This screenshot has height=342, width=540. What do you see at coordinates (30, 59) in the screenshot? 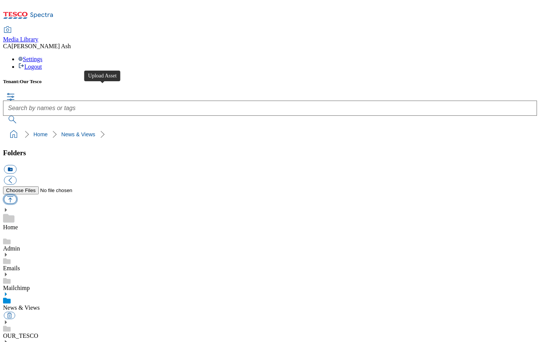
I see `a: Settings` at bounding box center [30, 59].